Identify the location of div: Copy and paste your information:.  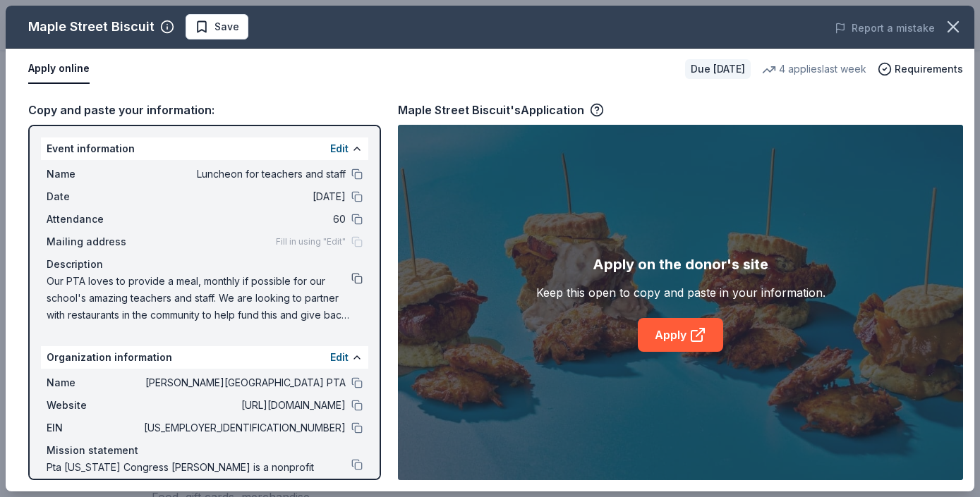
(205, 110).